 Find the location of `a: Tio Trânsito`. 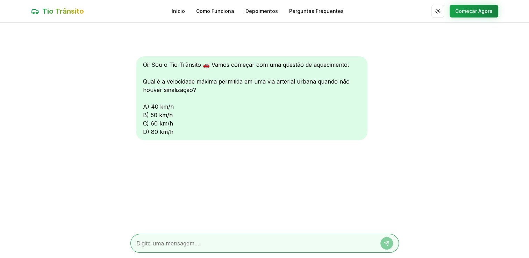

a: Tio Trânsito is located at coordinates (57, 11).